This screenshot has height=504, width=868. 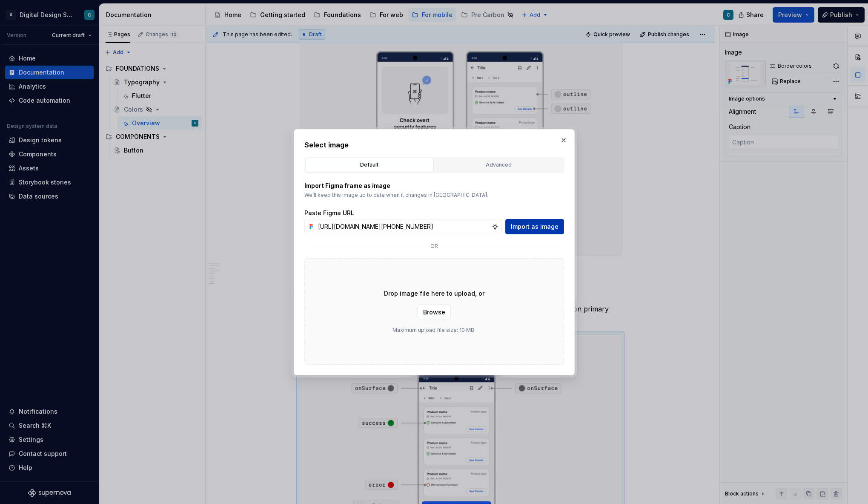 What do you see at coordinates (499, 165) in the screenshot?
I see `div: Advanced` at bounding box center [499, 165].